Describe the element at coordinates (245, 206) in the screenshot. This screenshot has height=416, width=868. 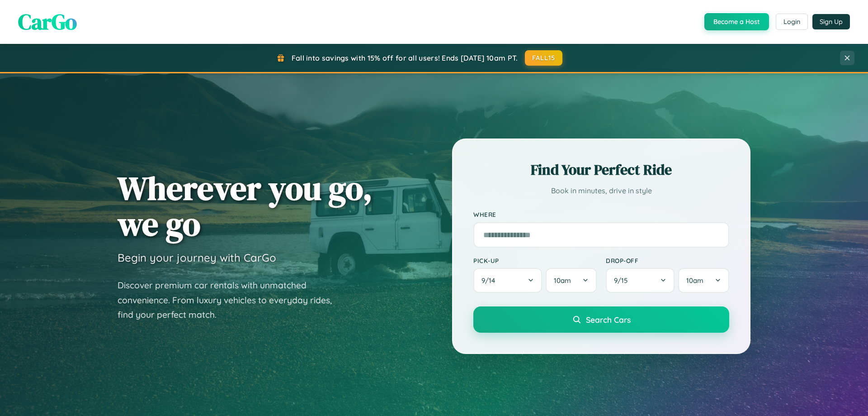
I see `h1: Wherever you go, we go` at that location.